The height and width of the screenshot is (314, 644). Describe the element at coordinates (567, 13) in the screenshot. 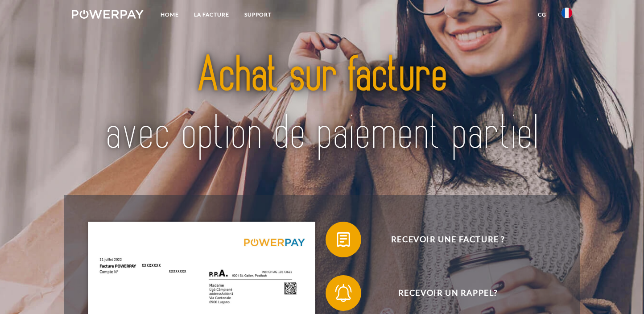

I see `img: fr` at that location.